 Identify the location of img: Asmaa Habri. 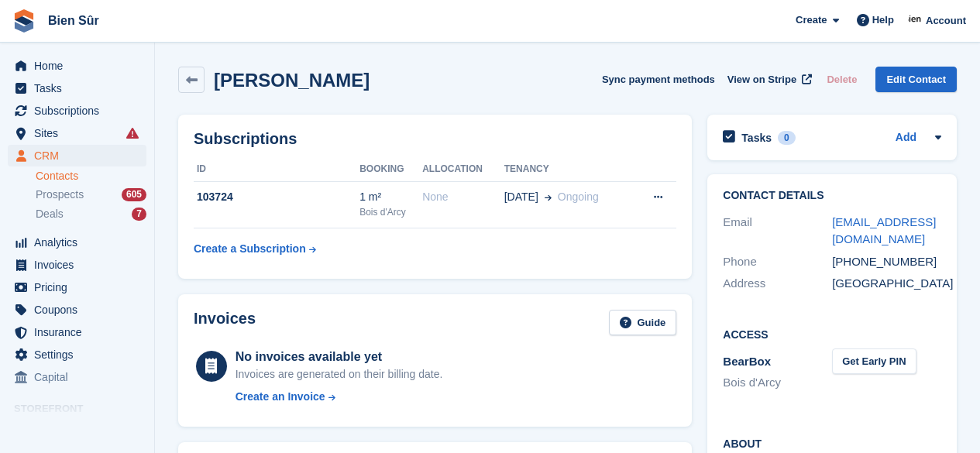
(916, 20).